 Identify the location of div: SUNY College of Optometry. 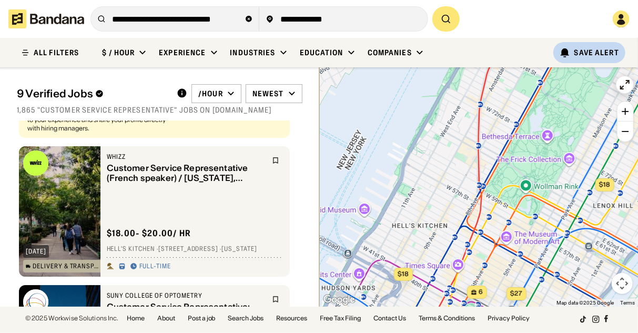
(186, 296).